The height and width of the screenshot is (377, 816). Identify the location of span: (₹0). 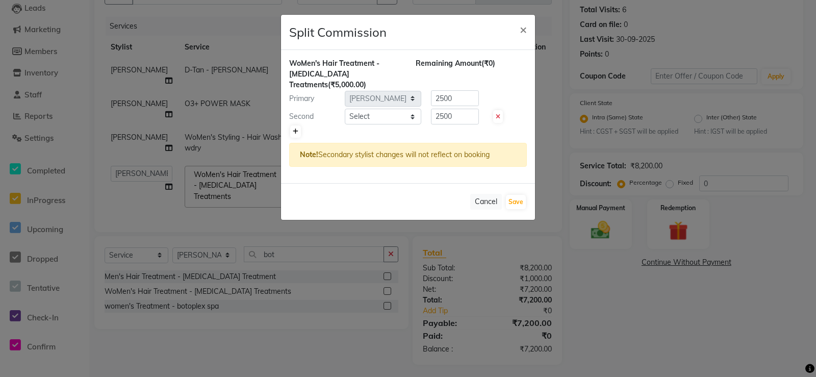
(488, 63).